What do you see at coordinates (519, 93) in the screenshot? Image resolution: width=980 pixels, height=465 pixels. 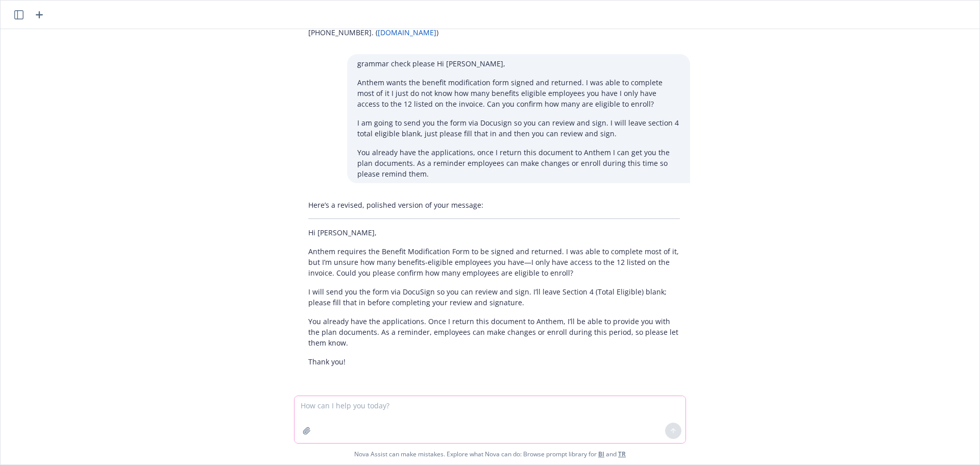 I see `p: Anthem wants the benefit modification form signed and returned. I was able to complete most of it...` at bounding box center [519, 93].